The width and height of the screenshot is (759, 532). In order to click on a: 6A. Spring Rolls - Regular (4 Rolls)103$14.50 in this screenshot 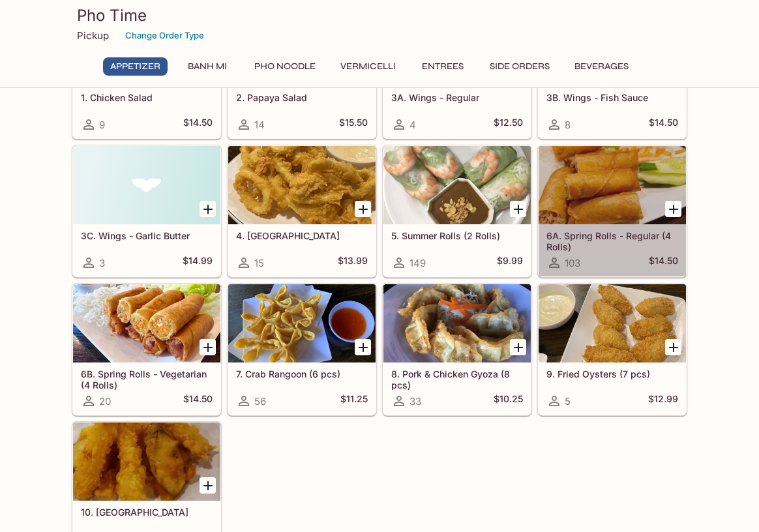, I will do `click(612, 212)`.